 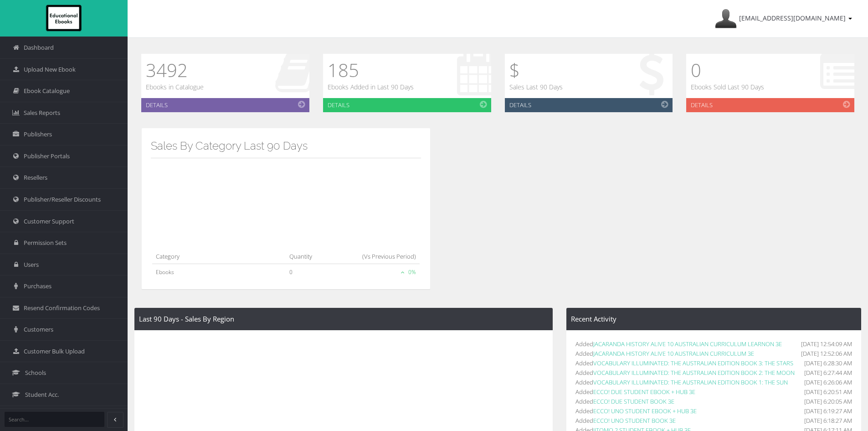 What do you see at coordinates (375, 255) in the screenshot?
I see `th: (Vs Previous Period)` at bounding box center [375, 255].